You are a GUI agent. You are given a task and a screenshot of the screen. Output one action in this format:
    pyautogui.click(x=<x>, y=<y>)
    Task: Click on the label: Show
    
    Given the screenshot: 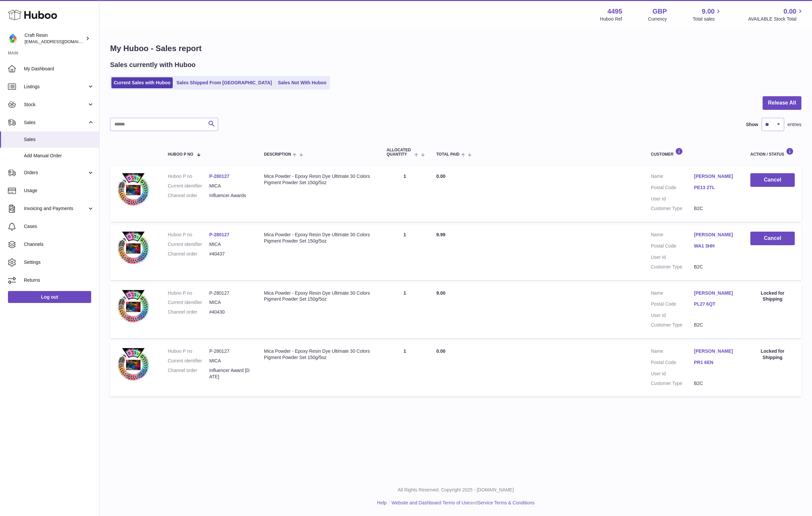 What is the action you would take?
    pyautogui.click(x=752, y=124)
    